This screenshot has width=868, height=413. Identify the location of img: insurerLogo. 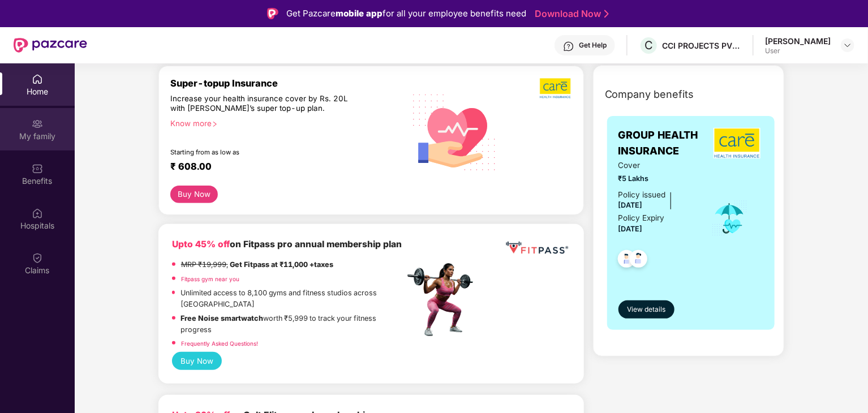
(738, 143).